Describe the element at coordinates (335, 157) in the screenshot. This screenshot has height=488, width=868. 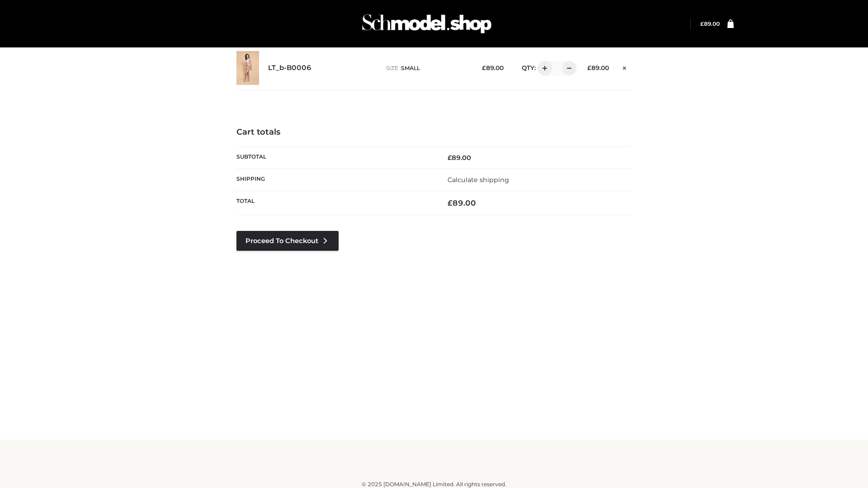
I see `th: Subtotal` at that location.